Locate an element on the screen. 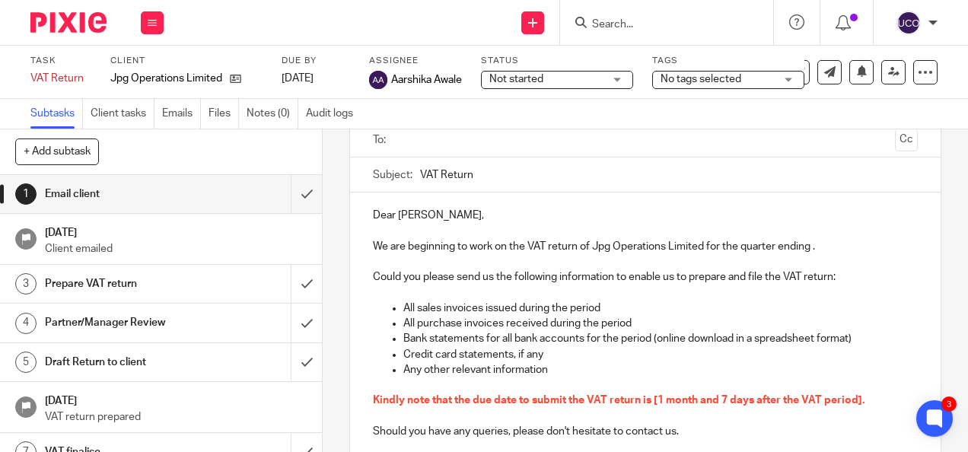 Image resolution: width=968 pixels, height=452 pixels. p: All purchase invoices received during the period is located at coordinates (660, 323).